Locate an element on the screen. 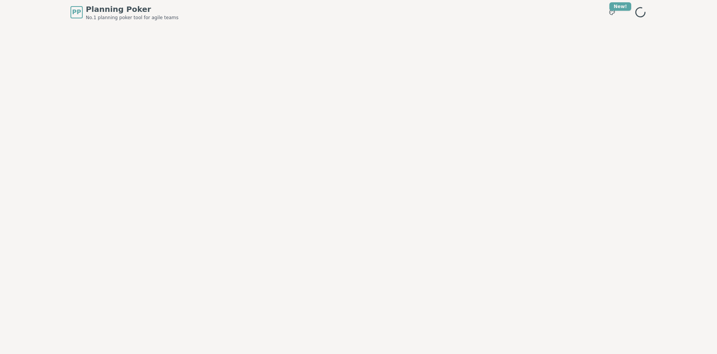 Image resolution: width=717 pixels, height=354 pixels. a: PPPlanning PokerNo.1 planning poker tool for agile teams is located at coordinates (125, 12).